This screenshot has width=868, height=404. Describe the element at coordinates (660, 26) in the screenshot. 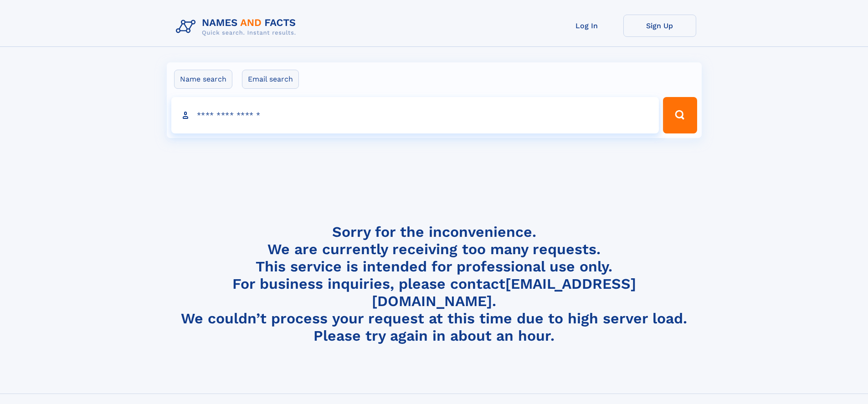

I see `a: Sign Up` at that location.